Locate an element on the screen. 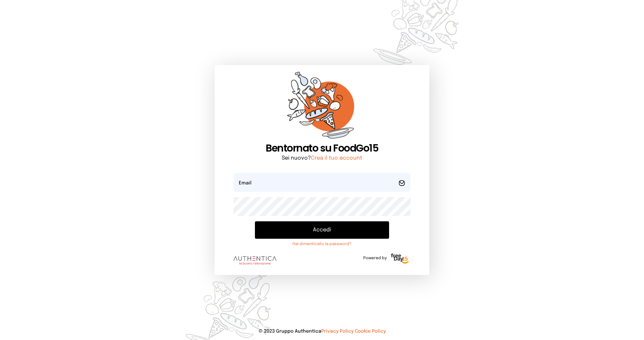 The height and width of the screenshot is (340, 644). a: Crea il tuo account is located at coordinates (336, 158).